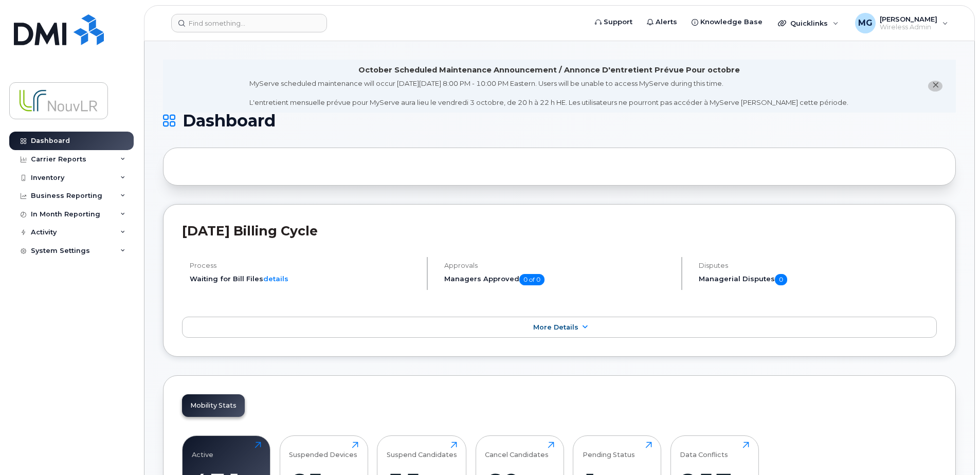  Describe the element at coordinates (323, 450) in the screenshot. I see `div: Suspended Devices` at that location.